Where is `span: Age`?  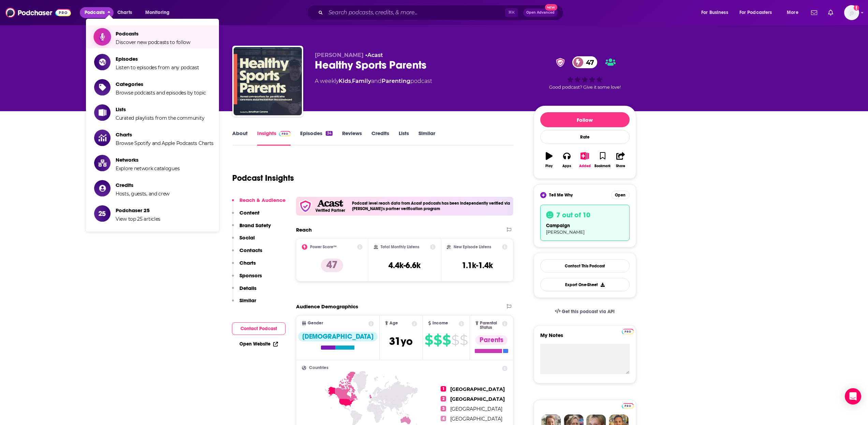 span: Age is located at coordinates (393, 323).